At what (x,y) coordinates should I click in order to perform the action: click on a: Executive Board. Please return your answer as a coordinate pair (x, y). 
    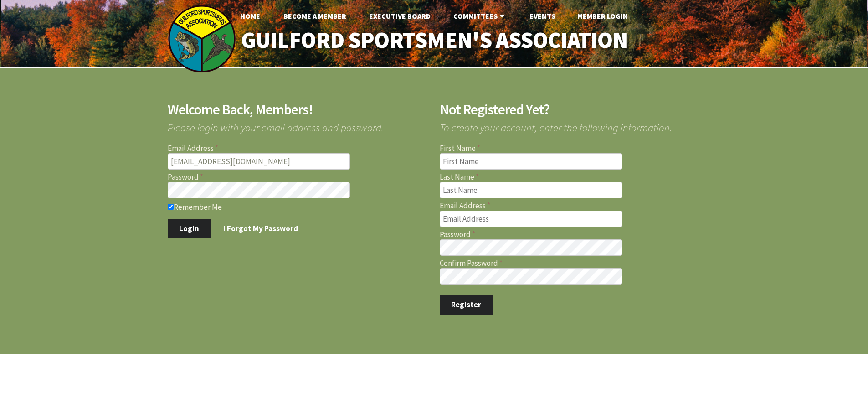
    Looking at the image, I should click on (400, 16).